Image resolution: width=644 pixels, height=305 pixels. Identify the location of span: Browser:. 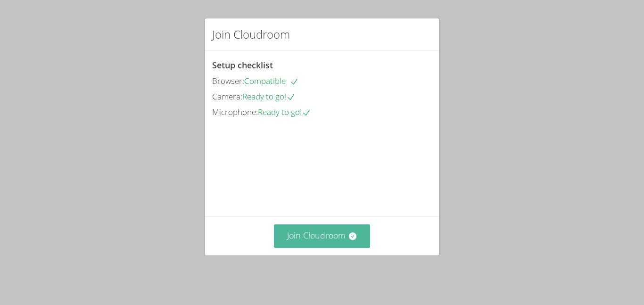
(228, 81).